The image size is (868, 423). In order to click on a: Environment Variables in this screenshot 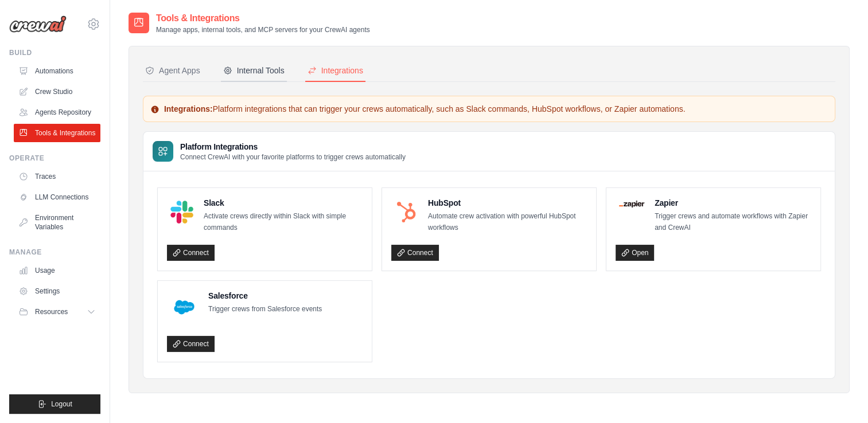, I will do `click(57, 223)`.